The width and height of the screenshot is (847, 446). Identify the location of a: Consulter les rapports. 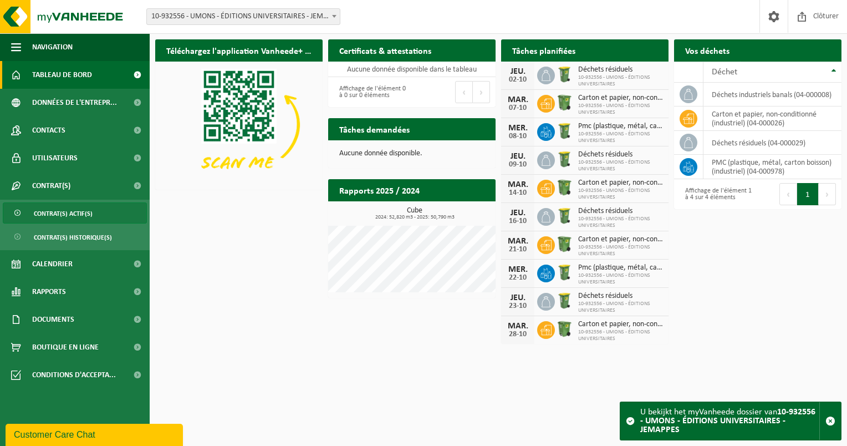
(447, 212).